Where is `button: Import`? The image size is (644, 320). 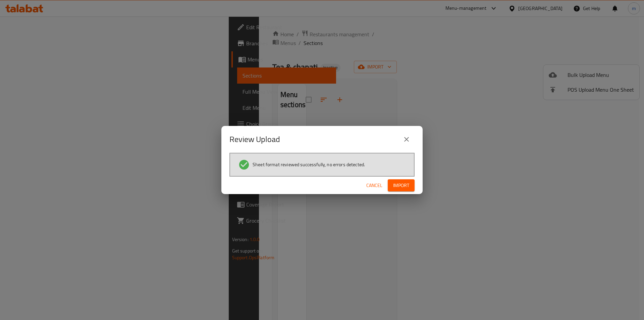 button: Import is located at coordinates (401, 185).